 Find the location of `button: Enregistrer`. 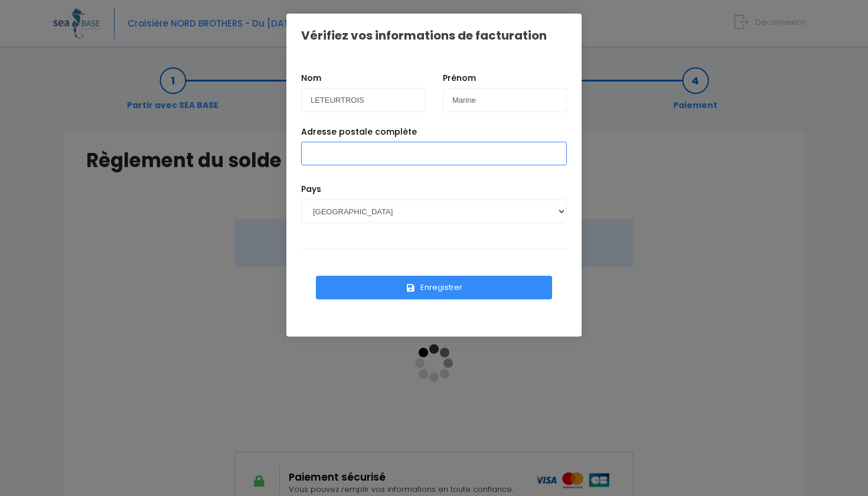

button: Enregistrer is located at coordinates (434, 288).